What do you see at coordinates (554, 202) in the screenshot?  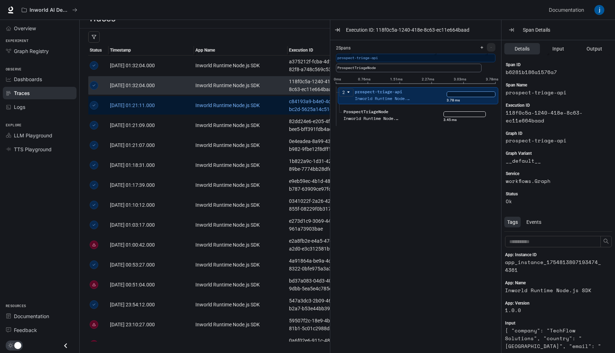 I see `article: Ok` at bounding box center [554, 202].